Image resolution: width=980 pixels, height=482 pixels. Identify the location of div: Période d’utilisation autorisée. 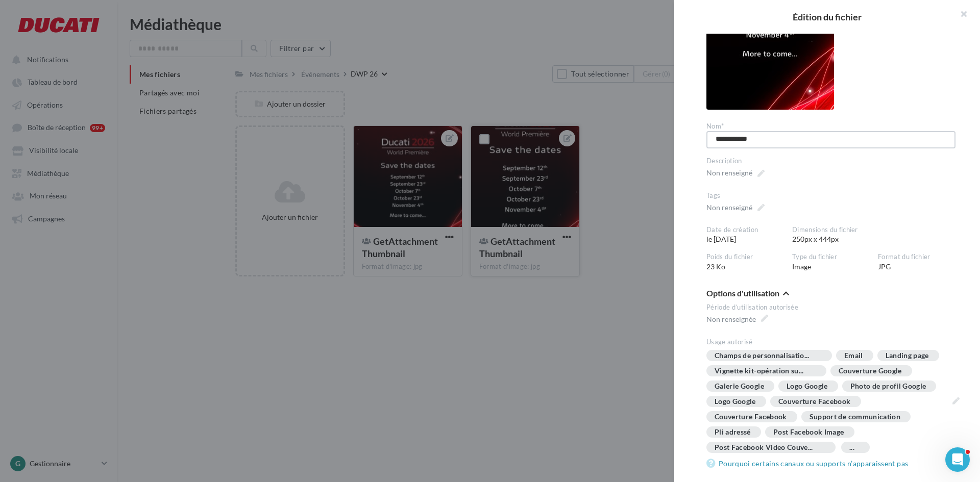
(831, 308).